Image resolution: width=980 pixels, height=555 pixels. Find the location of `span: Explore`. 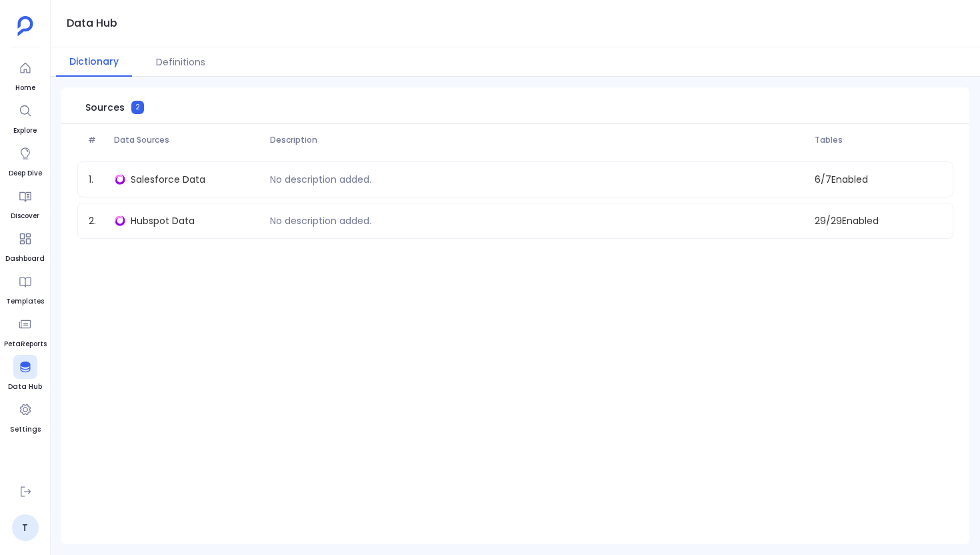

span: Explore is located at coordinates (25, 131).